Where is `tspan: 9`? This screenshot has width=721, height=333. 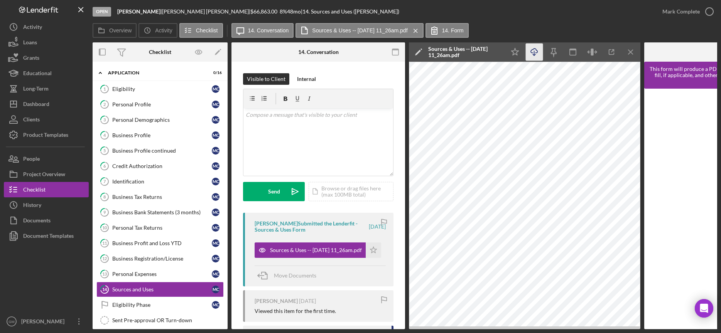 tspan: 9 is located at coordinates (104, 212).